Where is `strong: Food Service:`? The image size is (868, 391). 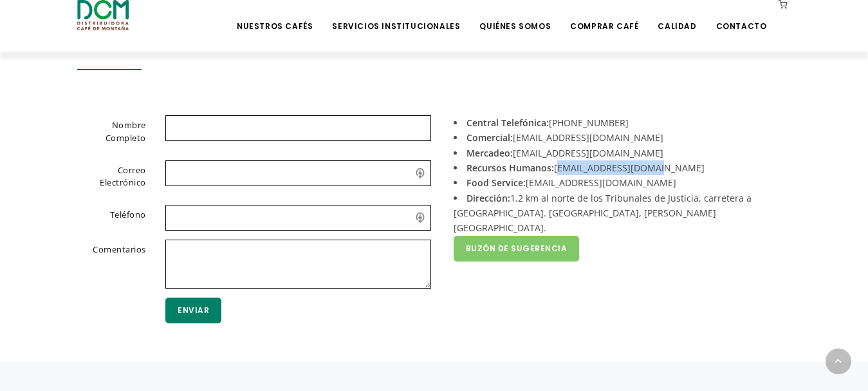
strong: Food Service: is located at coordinates (496, 182).